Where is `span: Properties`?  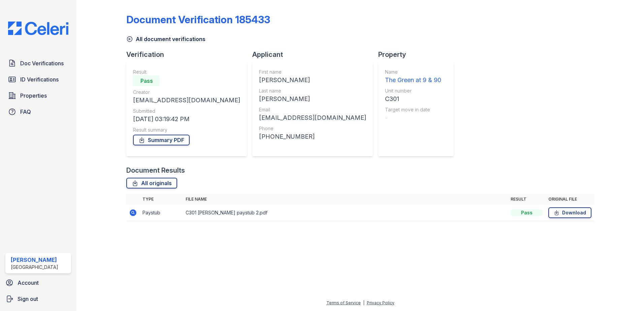
span: Properties is located at coordinates (33, 96).